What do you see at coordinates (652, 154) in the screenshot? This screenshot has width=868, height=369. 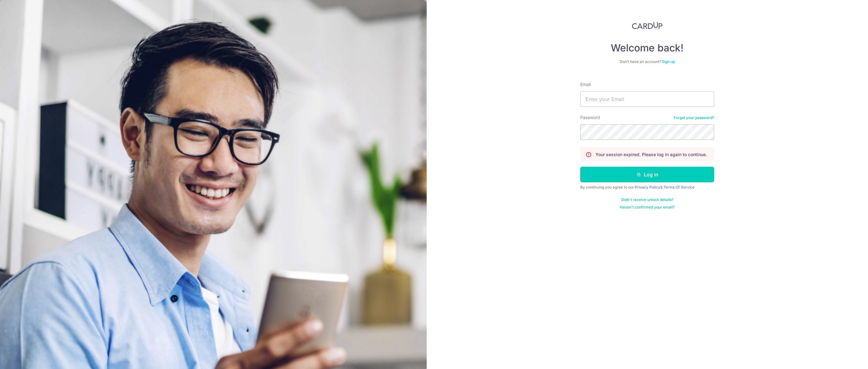 I see `p: Your session expired. Please log in again to continue.` at bounding box center [652, 154].